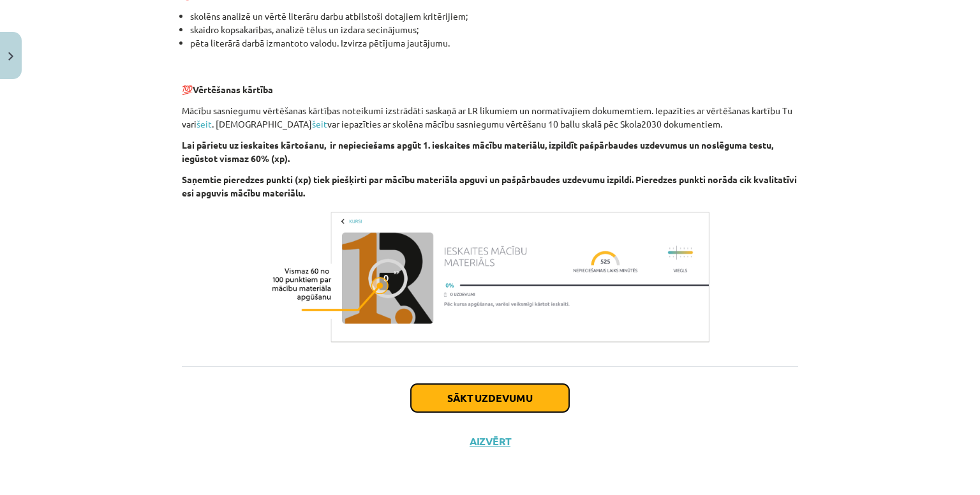 This screenshot has height=495, width=980. What do you see at coordinates (493, 16) in the screenshot?
I see `li: skolēns analizē un vērtē literāru darbu atbilstoši dotajiem kritērijiem;` at bounding box center [493, 16].